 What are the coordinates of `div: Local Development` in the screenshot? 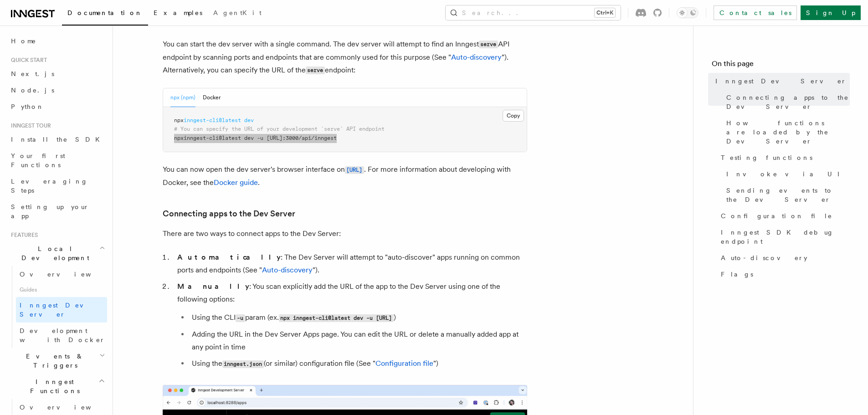 It's located at (57, 307).